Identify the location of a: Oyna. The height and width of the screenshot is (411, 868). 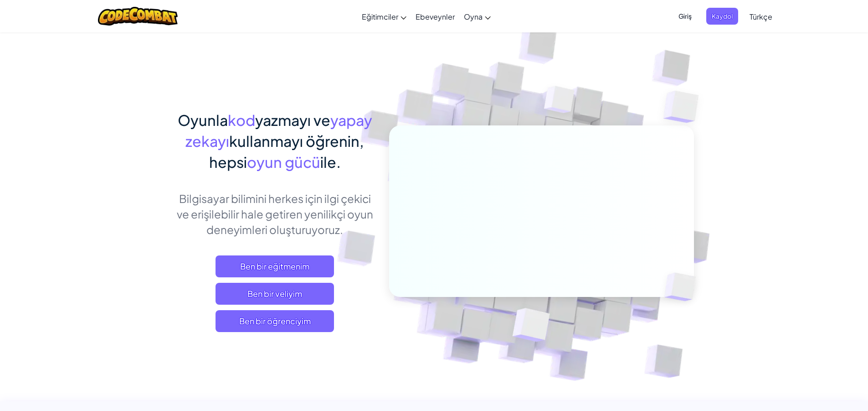
(477, 16).